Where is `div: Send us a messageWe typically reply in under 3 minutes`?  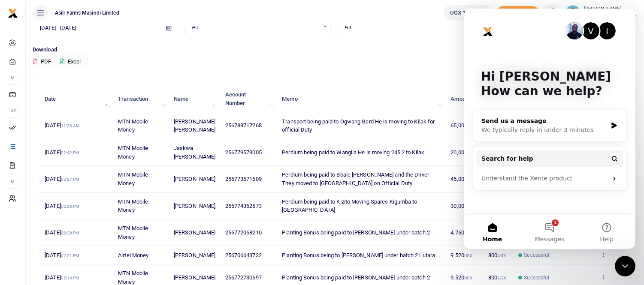 div: Send us a messageWe typically reply in under 3 minutes is located at coordinates (86, 117).